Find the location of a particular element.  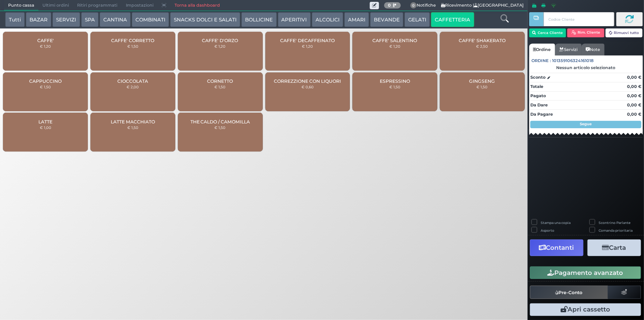

span: CAFFE' DECAFFEINATO is located at coordinates (307, 40).